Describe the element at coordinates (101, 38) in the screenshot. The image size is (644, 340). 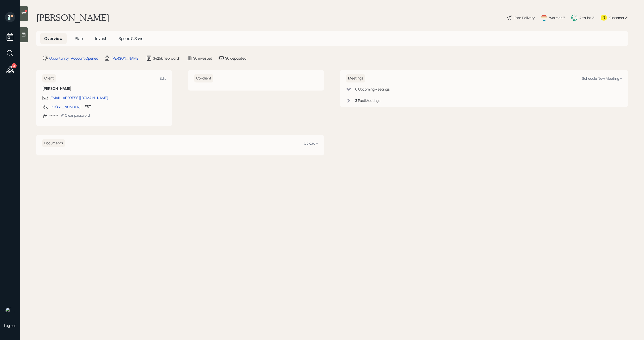
I see `span: Invest` at that location.